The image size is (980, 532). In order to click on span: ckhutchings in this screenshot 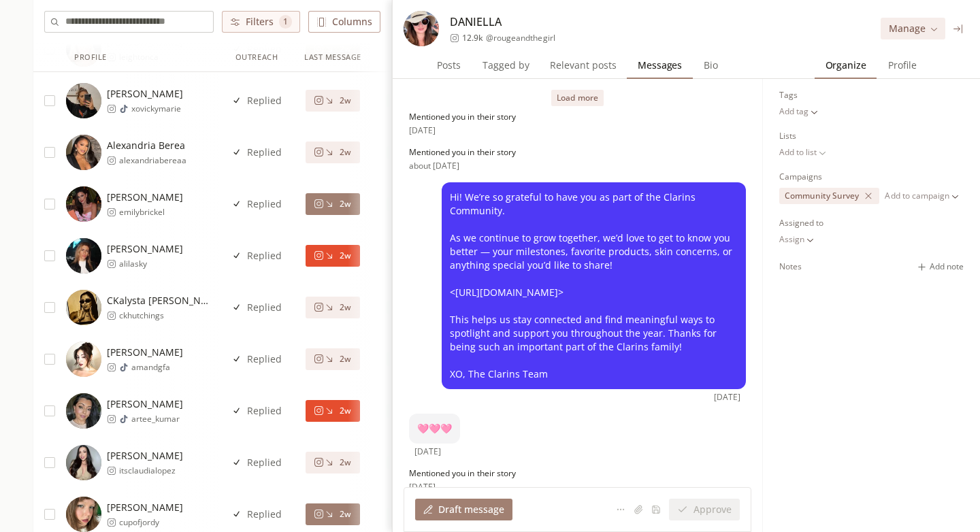, I will do `click(166, 316)`.